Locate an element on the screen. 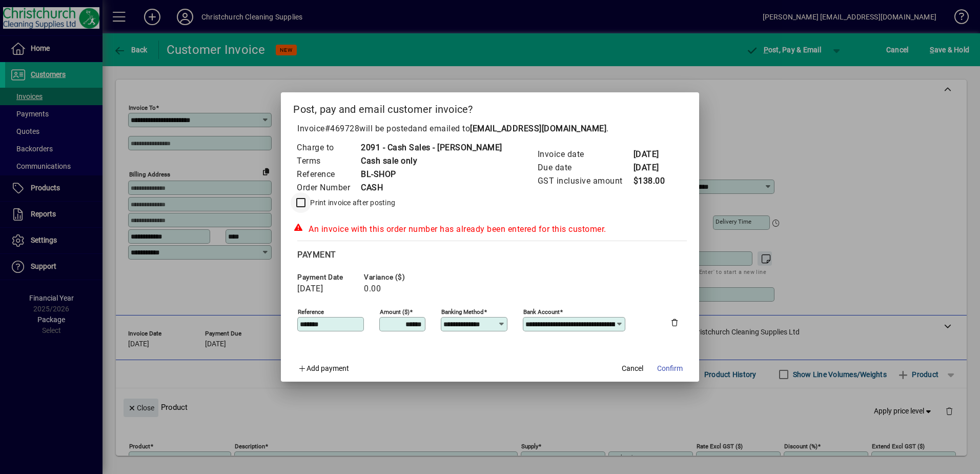 The height and width of the screenshot is (474, 980). mat-label: Amount ($) is located at coordinates (395, 312).